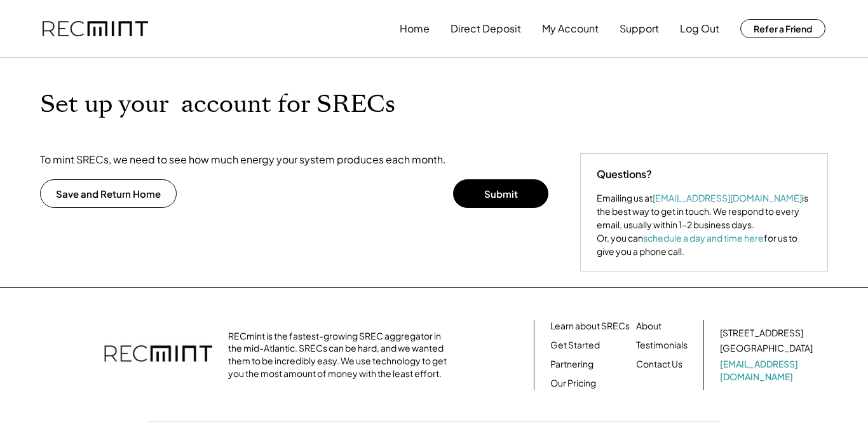 The height and width of the screenshot is (433, 868). What do you see at coordinates (575, 345) in the screenshot?
I see `a: Get Started` at bounding box center [575, 345].